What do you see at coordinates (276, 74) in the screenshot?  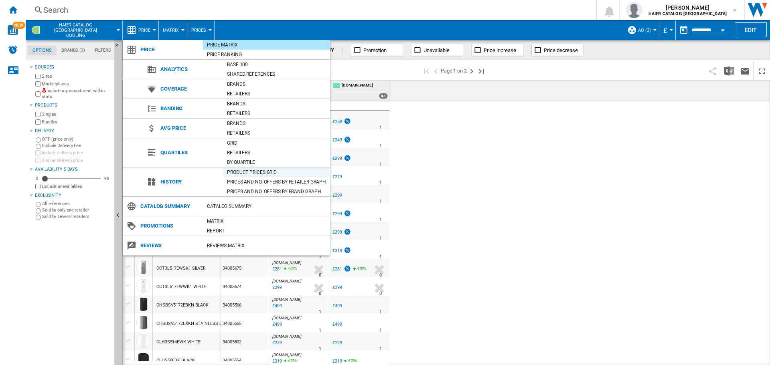 I see `div: Shared references` at bounding box center [276, 74].